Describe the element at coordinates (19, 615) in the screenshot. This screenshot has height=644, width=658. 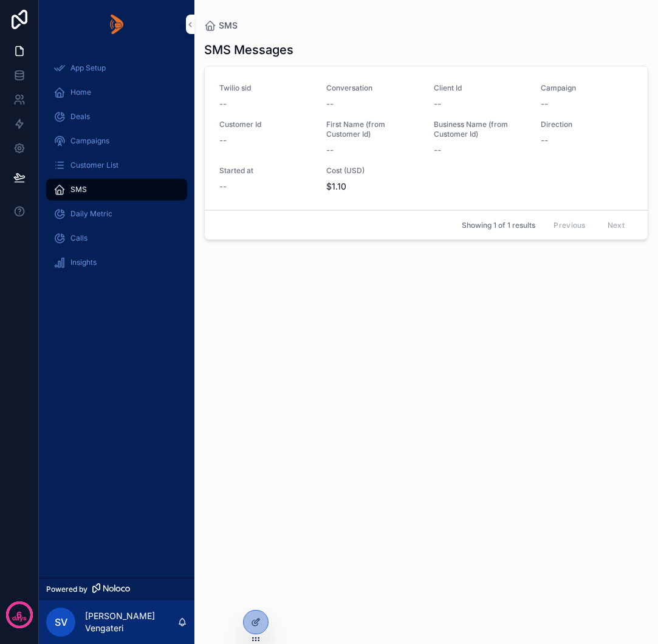
I see `p: 6` at that location.